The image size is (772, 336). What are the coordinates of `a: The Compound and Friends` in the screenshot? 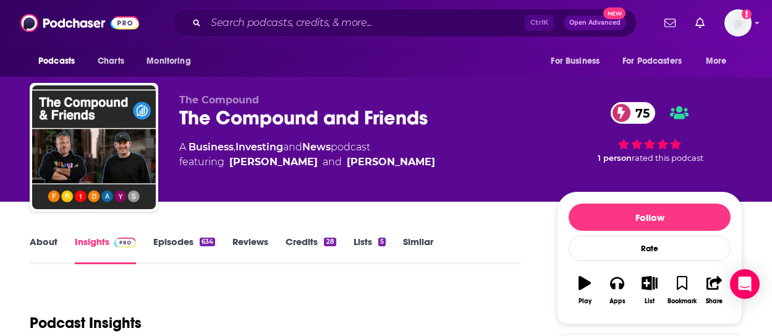 It's located at (94, 147).